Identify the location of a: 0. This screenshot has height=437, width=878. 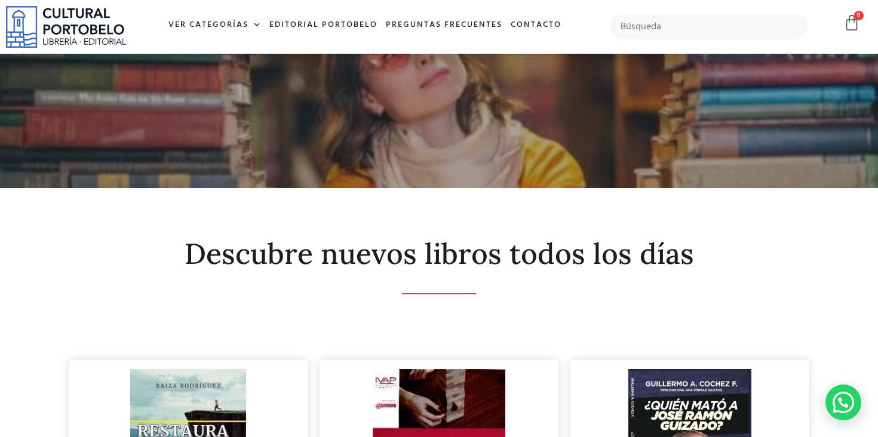
(852, 23).